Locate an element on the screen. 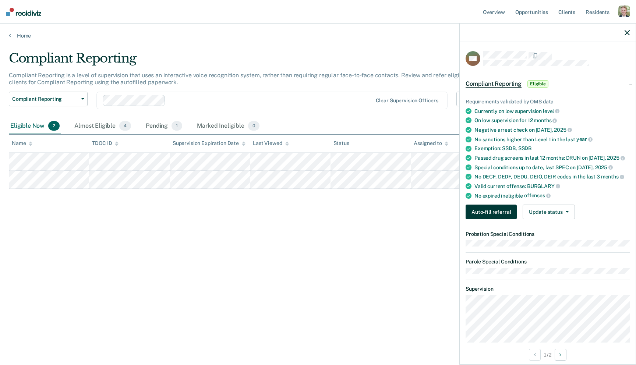 The width and height of the screenshot is (636, 365). div: No expired ineligible is located at coordinates (552, 196).